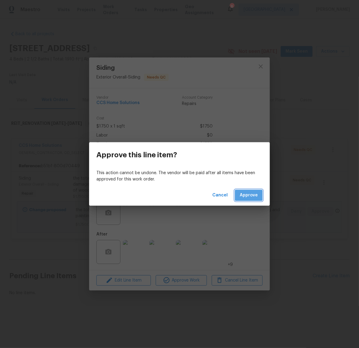  Describe the element at coordinates (179, 176) in the screenshot. I see `p: This action cannot be undone. The vendor will be paid after all items have been approved for this...` at that location.